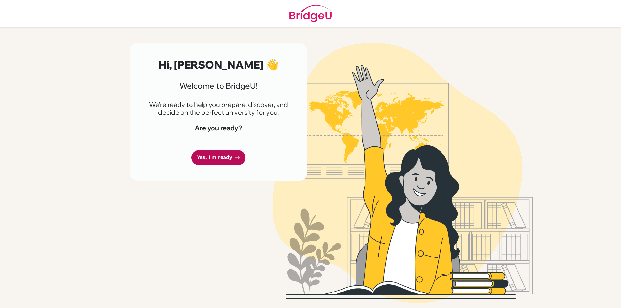 The image size is (621, 308). What do you see at coordinates (218, 86) in the screenshot?
I see `h3: Welcome to BridgeU!` at bounding box center [218, 86].